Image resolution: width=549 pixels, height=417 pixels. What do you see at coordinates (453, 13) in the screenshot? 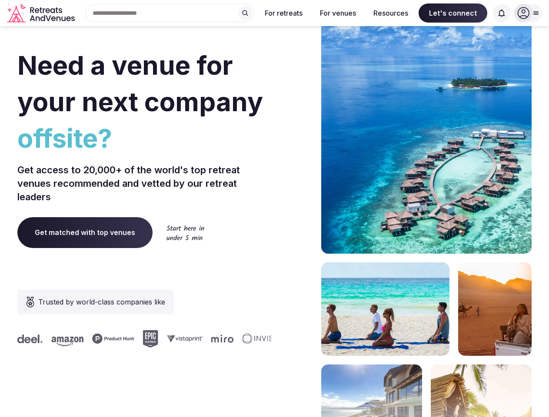
I see `span: Let's connect` at bounding box center [453, 13].